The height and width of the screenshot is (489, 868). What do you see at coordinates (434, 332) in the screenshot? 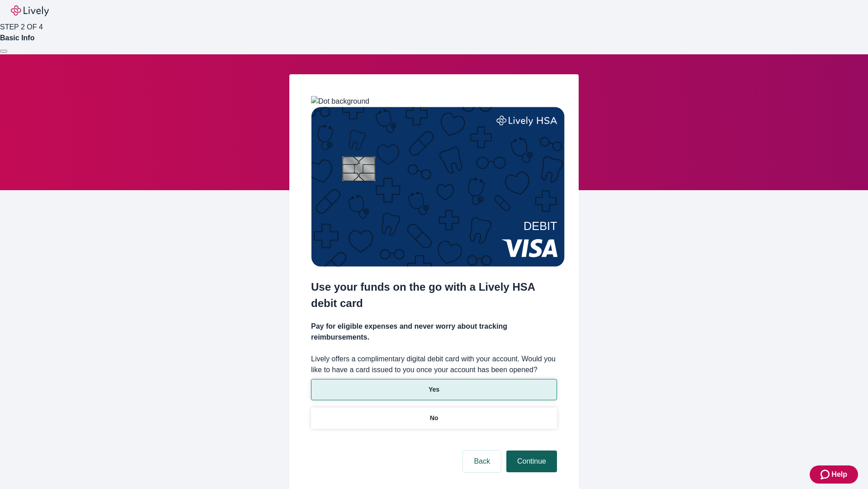
I see `h4: Pay for eligible expenses and never worry about tracking reimbursements.` at bounding box center [434, 332].